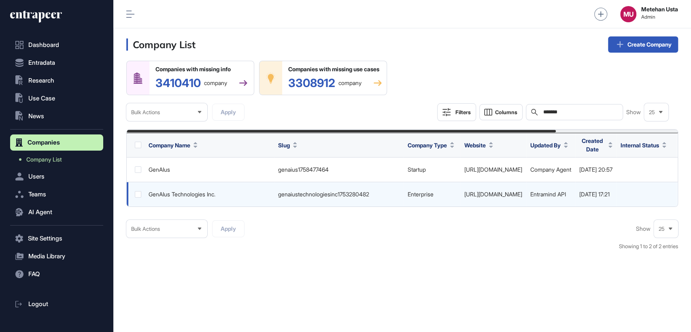 This screenshot has height=332, width=691. What do you see at coordinates (42, 98) in the screenshot?
I see `span: Use Case` at bounding box center [42, 98].